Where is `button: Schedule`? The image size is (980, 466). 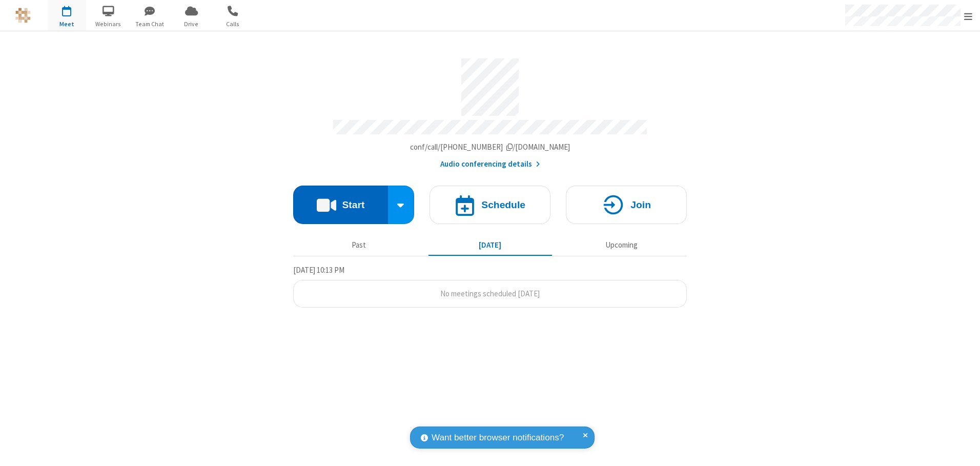 button: Schedule is located at coordinates (490, 205).